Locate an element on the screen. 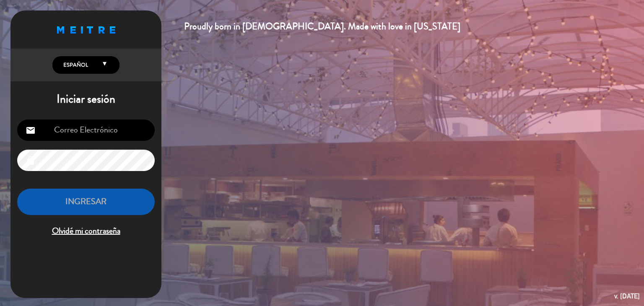  span: Olvidé mi contraseña is located at coordinates (86, 231).